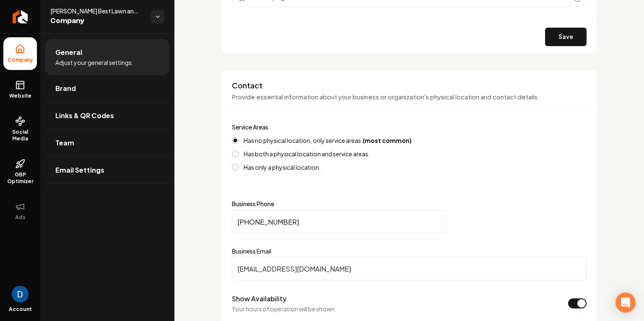 The image size is (644, 321). What do you see at coordinates (409, 269) in the screenshot?
I see `input: Business Email` at bounding box center [409, 269].